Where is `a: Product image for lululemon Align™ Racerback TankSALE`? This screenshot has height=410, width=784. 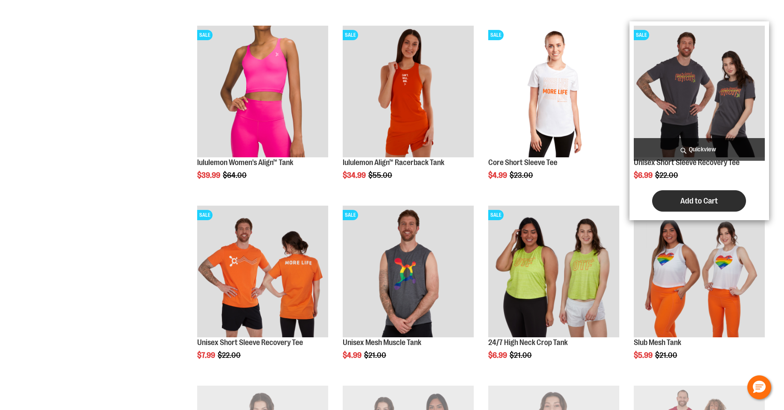
a: Product image for lululemon Align™ Racerback TankSALE is located at coordinates (408, 92).